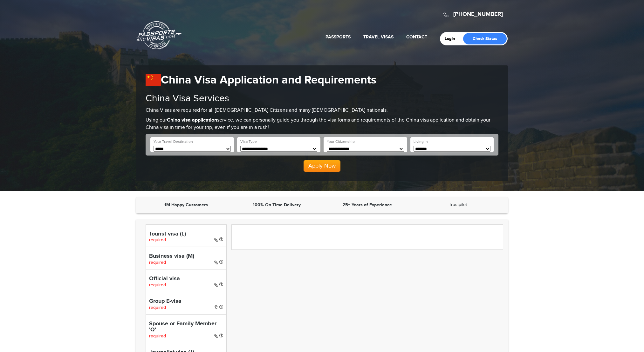 The image size is (644, 352). I want to click on strong: 100% On Time Delivery, so click(277, 205).